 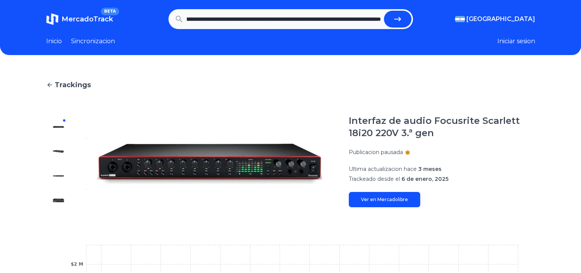 What do you see at coordinates (516, 41) in the screenshot?
I see `button: Iniciar sesion` at bounding box center [516, 41].